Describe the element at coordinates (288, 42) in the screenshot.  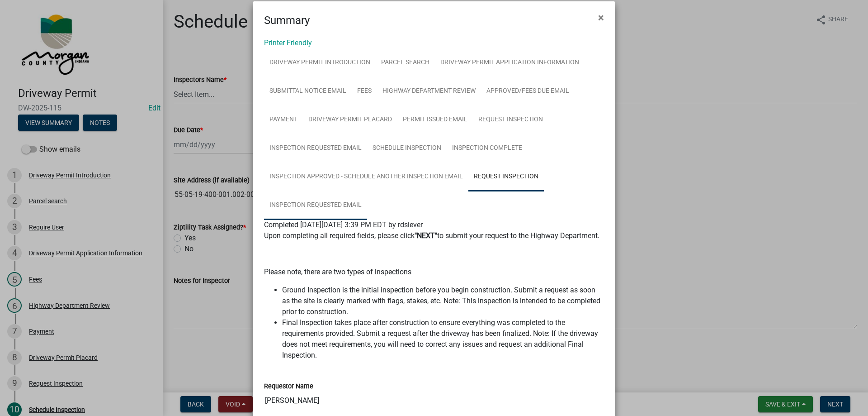
I see `a: Printer Friendly` at that location.